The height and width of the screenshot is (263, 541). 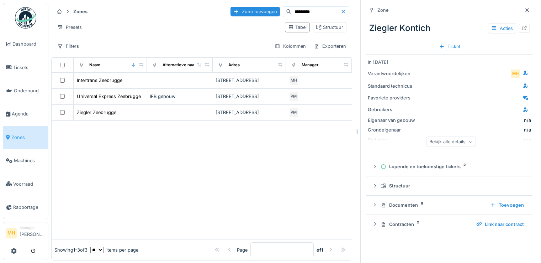 What do you see at coordinates (80, 11) in the screenshot?
I see `strong: Zones` at bounding box center [80, 11].